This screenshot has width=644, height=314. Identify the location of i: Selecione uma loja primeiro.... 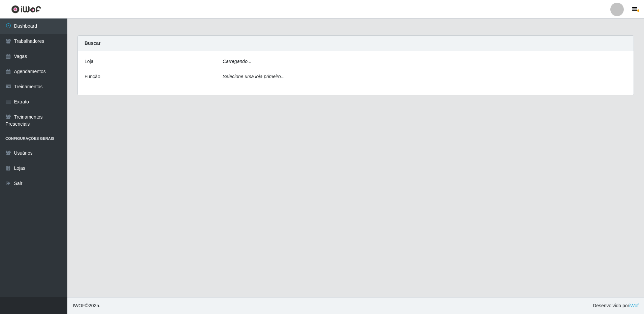
(254, 77).